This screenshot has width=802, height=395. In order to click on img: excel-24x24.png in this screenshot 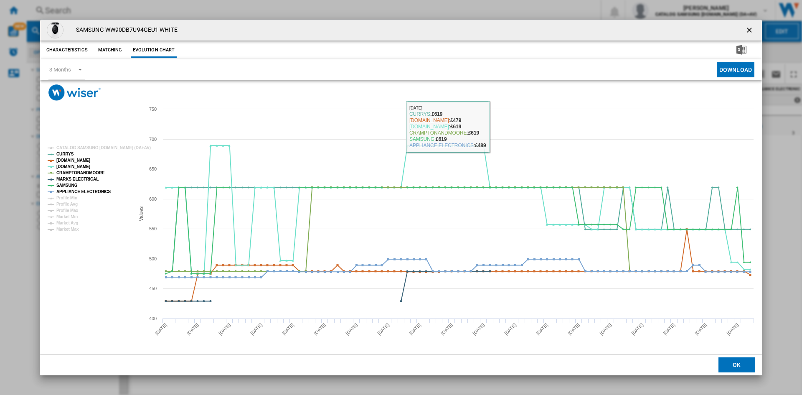, I will do `click(741, 50)`.